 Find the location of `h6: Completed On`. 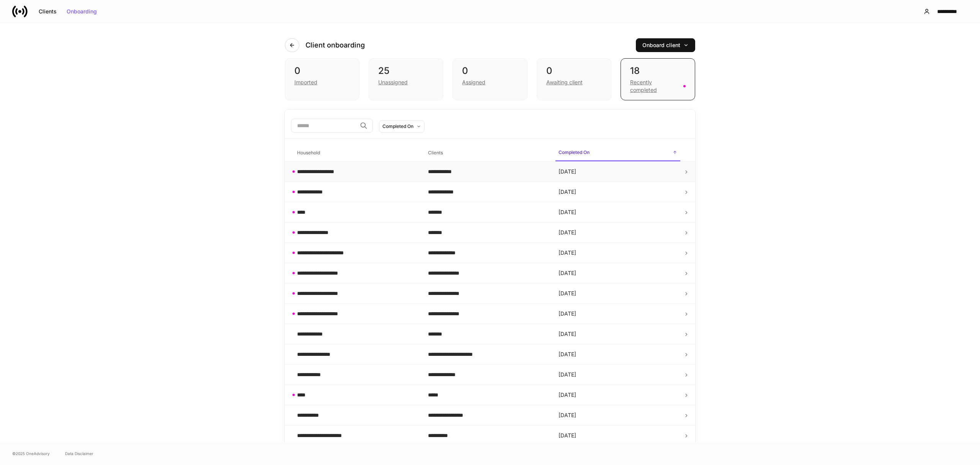

h6: Completed On is located at coordinates (573, 152).